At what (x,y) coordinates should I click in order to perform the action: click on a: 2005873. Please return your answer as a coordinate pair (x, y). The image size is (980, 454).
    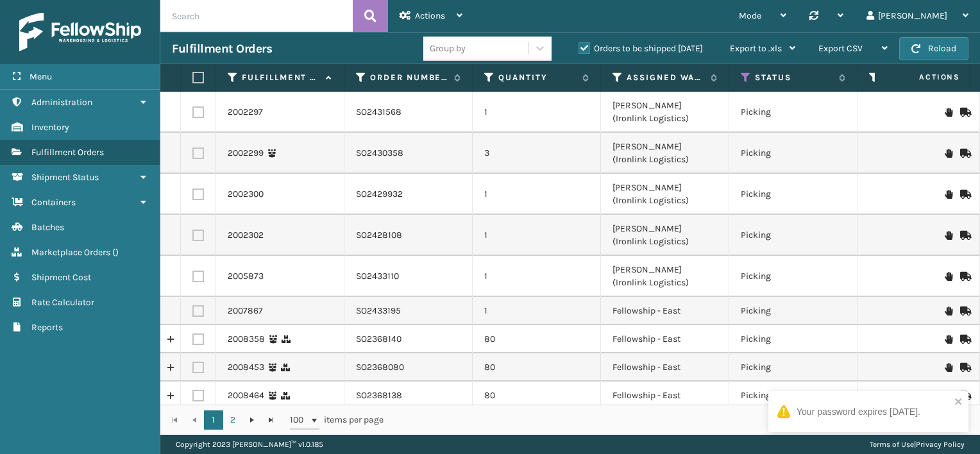
    Looking at the image, I should click on (246, 276).